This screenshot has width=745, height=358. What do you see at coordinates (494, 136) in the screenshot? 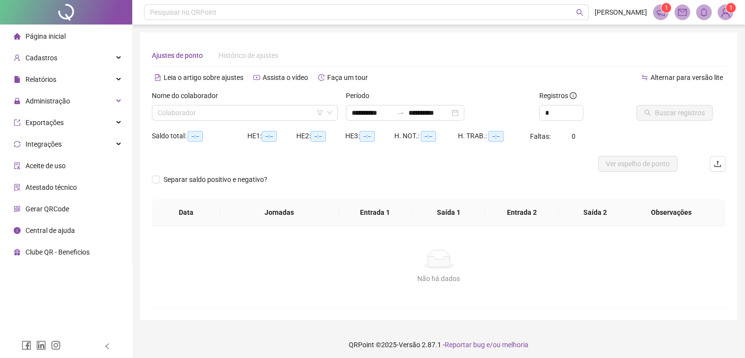
I see `div: H. TRAB.:` at bounding box center [494, 136].